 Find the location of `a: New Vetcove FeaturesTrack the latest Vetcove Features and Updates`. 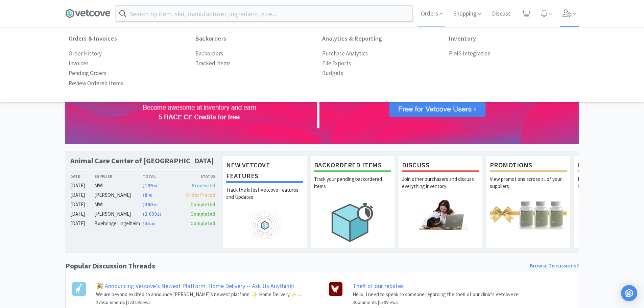

a: New Vetcove FeaturesTrack the latest Vetcove Features and Updates is located at coordinates (265, 202).